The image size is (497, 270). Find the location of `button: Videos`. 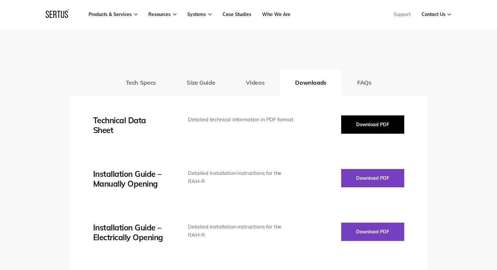

button: Videos is located at coordinates (255, 83).